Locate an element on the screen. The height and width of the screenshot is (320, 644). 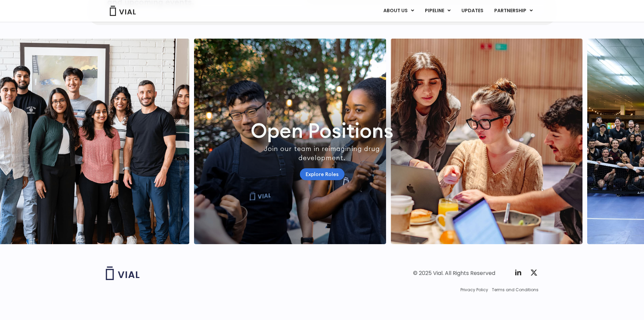
a: Privacy Policy is located at coordinates (475, 290).